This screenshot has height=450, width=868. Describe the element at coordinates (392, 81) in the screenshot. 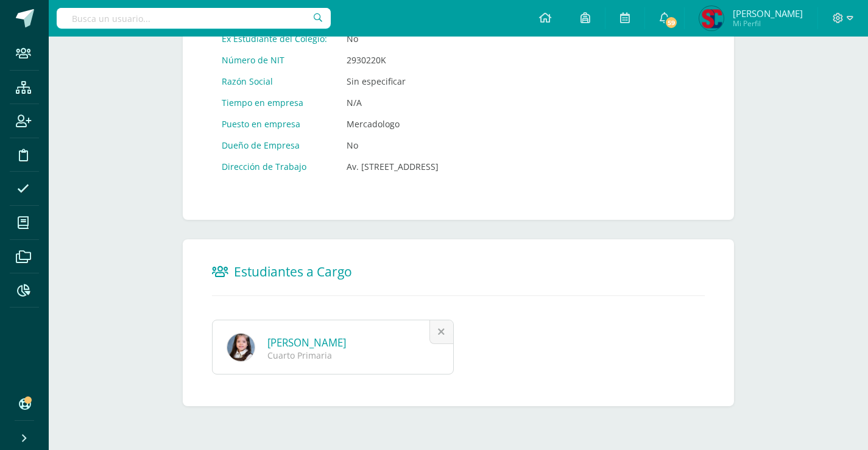

I see `td: Sin especificar` at that location.